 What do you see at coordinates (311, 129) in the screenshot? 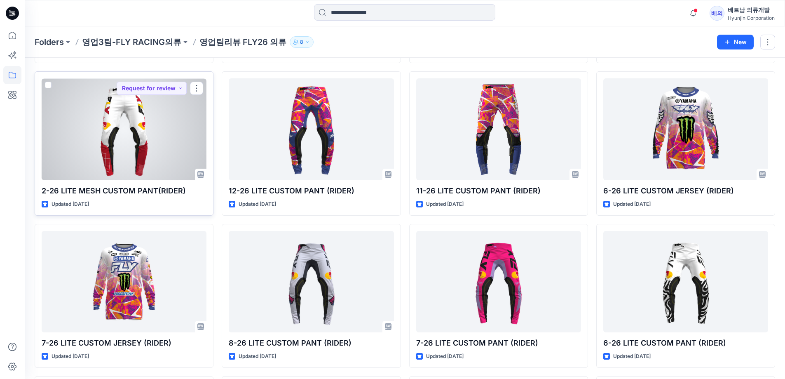
I see `a: 12-26 LITE CUSTOM PANT (RIDER)` at bounding box center [311, 129].